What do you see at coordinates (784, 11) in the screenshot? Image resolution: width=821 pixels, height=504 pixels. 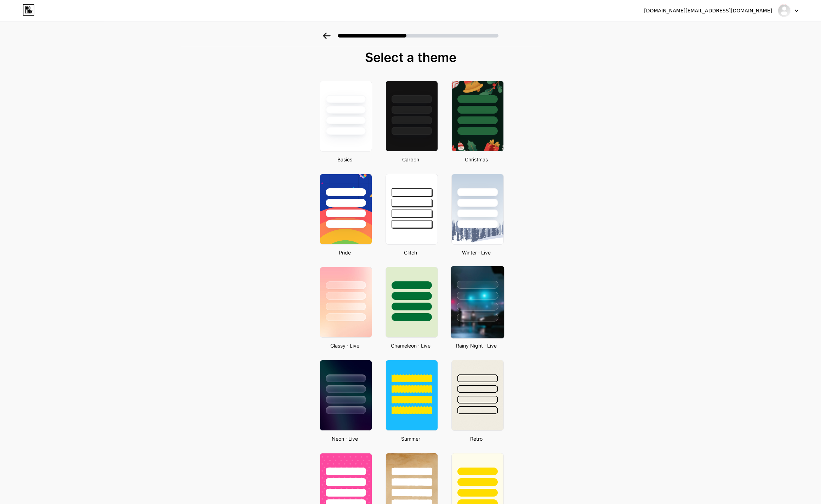 I see `img: future_tracking` at bounding box center [784, 11].